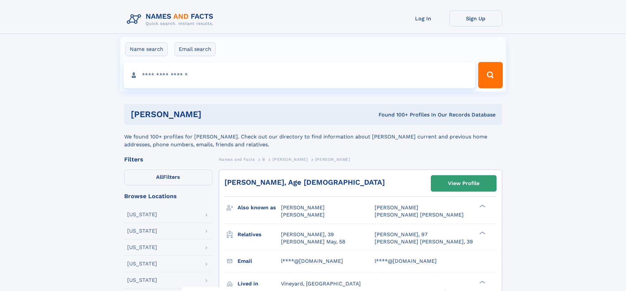 The width and height of the screenshot is (626, 291). I want to click on div: Found 100+ Profiles In Our Records Database, so click(393, 115).